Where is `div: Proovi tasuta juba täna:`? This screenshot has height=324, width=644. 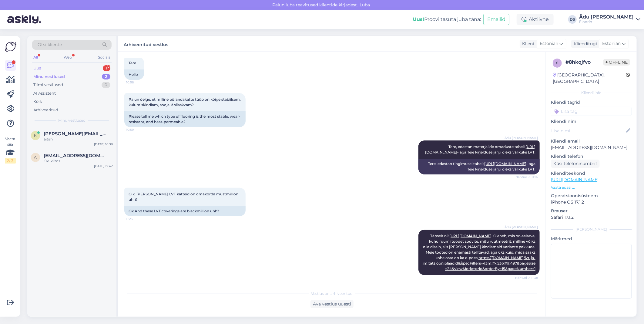 div: Proovi tasuta juba täna: is located at coordinates (447, 19).